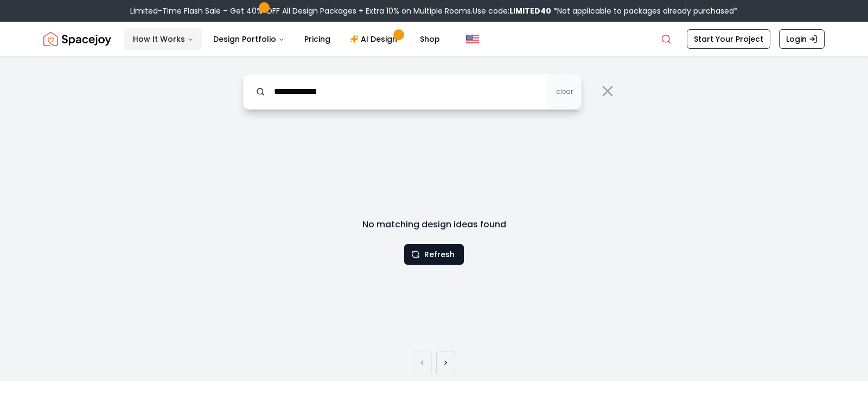 The image size is (868, 402). What do you see at coordinates (801, 39) in the screenshot?
I see `a: Login` at bounding box center [801, 39].